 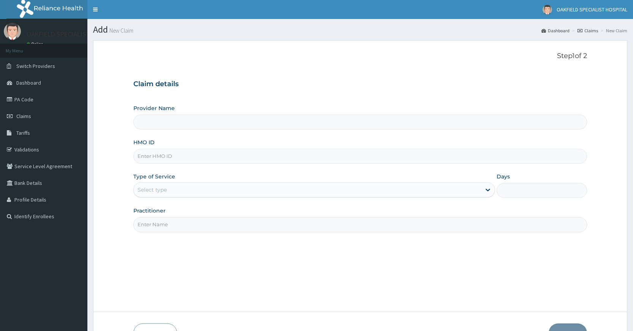 What do you see at coordinates (154, 177) in the screenshot?
I see `label: Type of Service` at bounding box center [154, 177].